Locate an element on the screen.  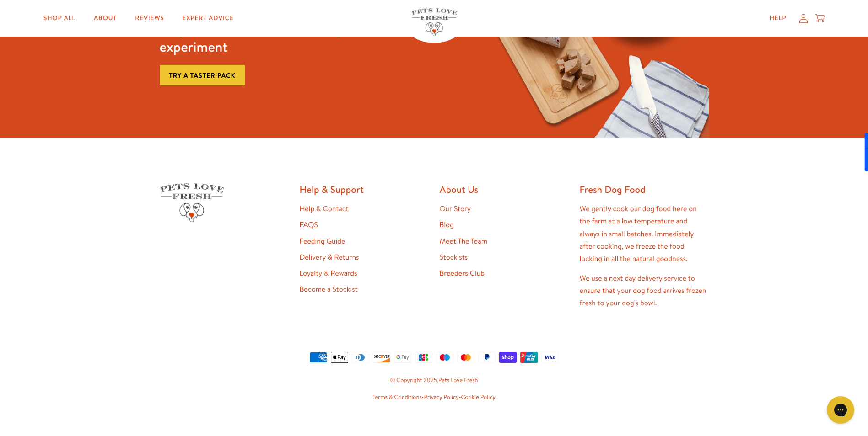
p: We gently cook our dog food here on the farm at a low temperature and always in small batches. Im... is located at coordinates (644, 234).